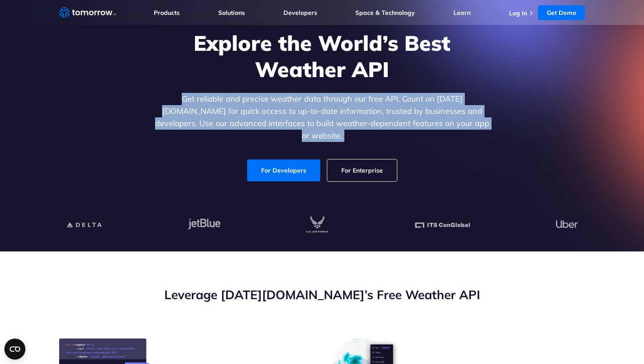  What do you see at coordinates (518, 13) in the screenshot?
I see `a: Log In` at bounding box center [518, 13].